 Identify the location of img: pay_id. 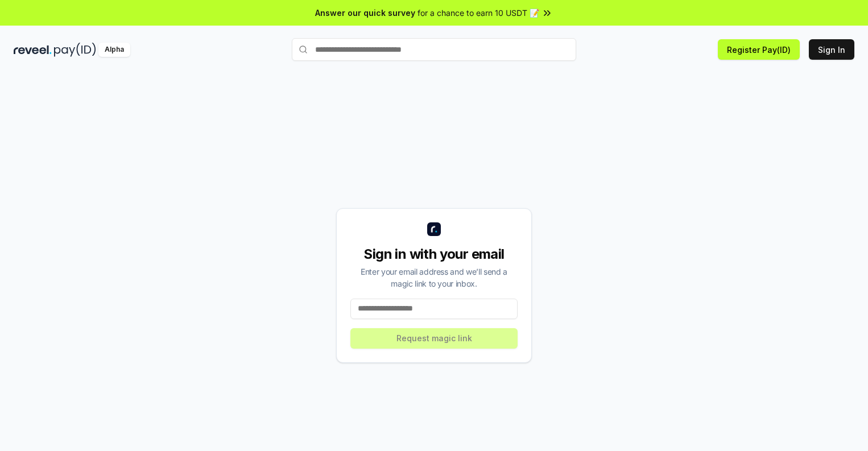
(75, 49).